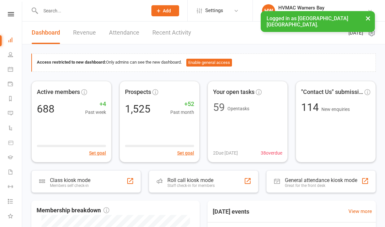 The image size is (385, 227). I want to click on div: Great for the front desk, so click(321, 186).